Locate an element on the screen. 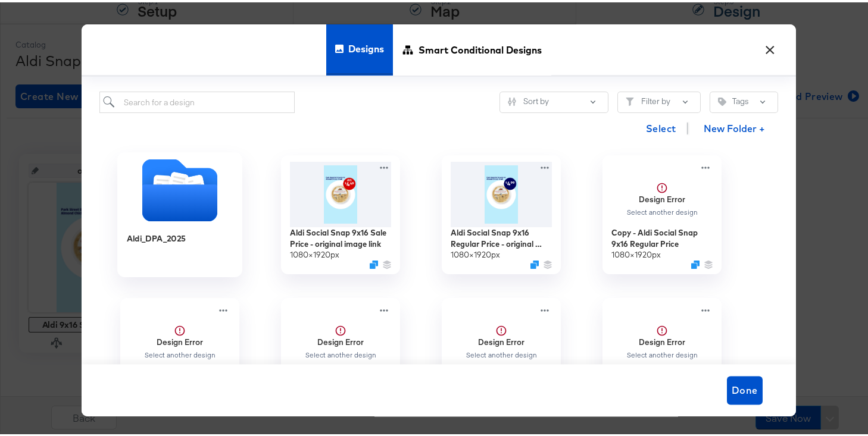 This screenshot has height=436, width=868. img: vw0Q-pIwlJgdyzxPLp_8pQ.jpg is located at coordinates (501, 192).